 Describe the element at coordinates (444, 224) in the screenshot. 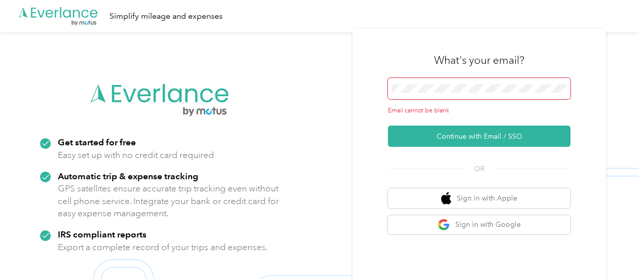

I see `img: google logo` at that location.